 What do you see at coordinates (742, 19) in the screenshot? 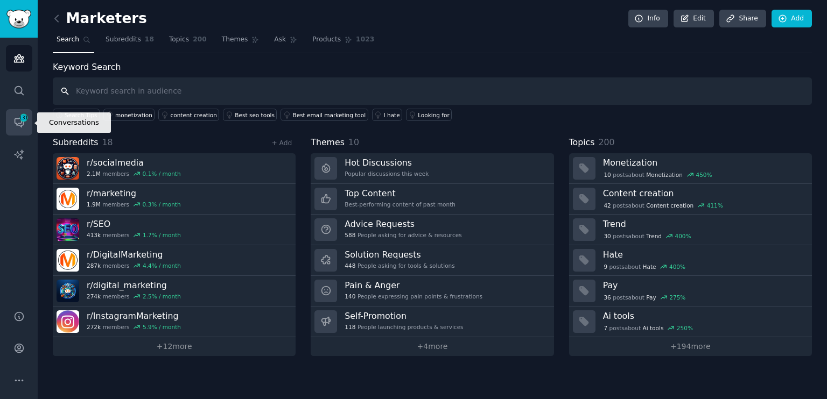
I see `a: Share` at bounding box center [742, 19].